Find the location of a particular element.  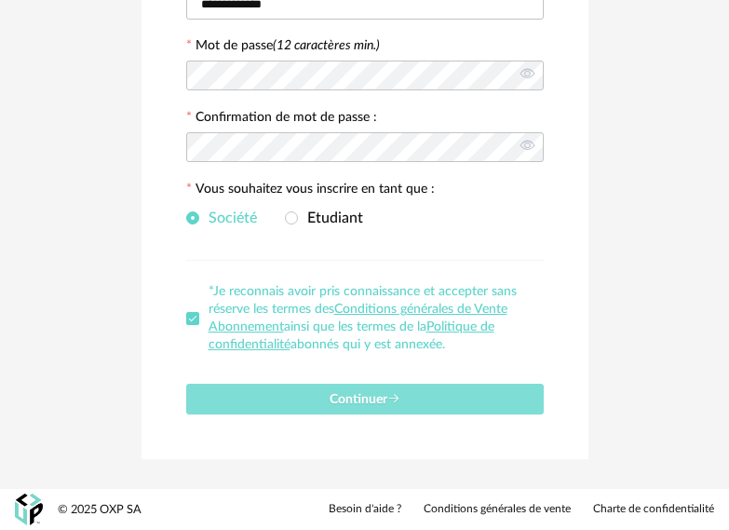

label: Confirmation de mot de passe : is located at coordinates (281, 119).